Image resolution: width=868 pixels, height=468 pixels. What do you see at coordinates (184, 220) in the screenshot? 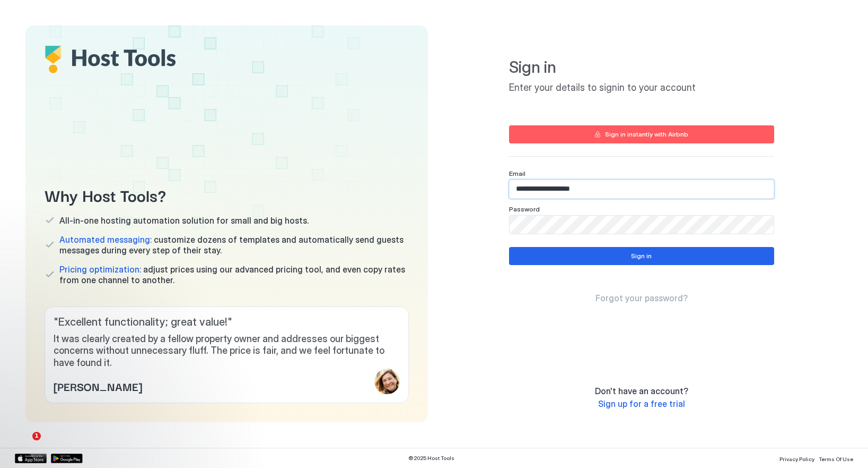
I see `span: All-in-one hosting automation solution for small and big hosts.` at bounding box center [184, 220].